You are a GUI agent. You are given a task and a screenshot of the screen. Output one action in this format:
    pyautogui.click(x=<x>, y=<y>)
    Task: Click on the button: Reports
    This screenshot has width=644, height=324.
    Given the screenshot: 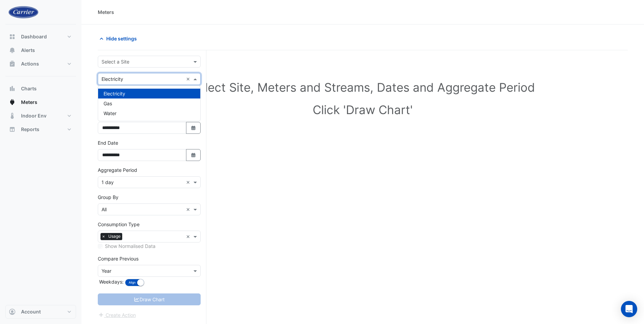 What is the action you would take?
    pyautogui.click(x=40, y=130)
    